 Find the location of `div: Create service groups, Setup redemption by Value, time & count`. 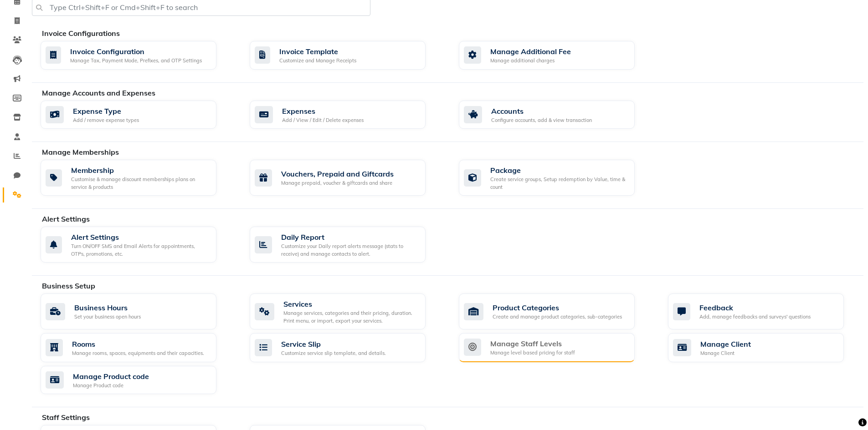

div: Create service groups, Setup redemption by Value, time & count is located at coordinates (559, 183).